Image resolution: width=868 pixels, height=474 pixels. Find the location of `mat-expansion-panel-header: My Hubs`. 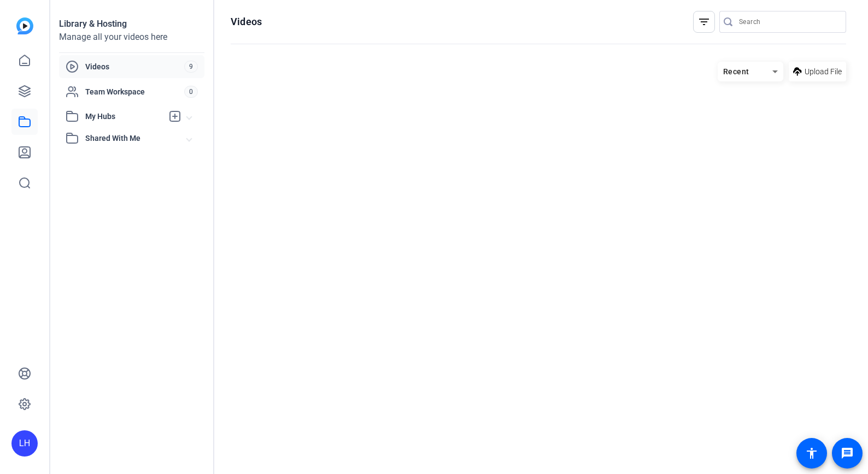

mat-expansion-panel-header: My Hubs is located at coordinates (132, 116).